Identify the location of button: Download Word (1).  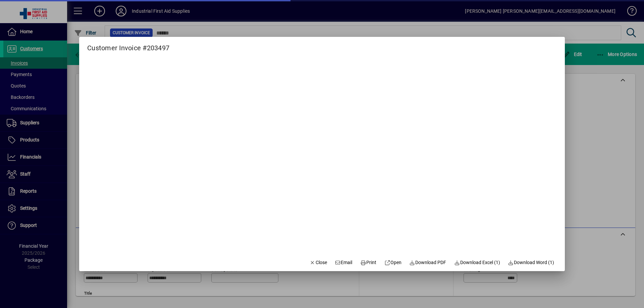
(532, 262).